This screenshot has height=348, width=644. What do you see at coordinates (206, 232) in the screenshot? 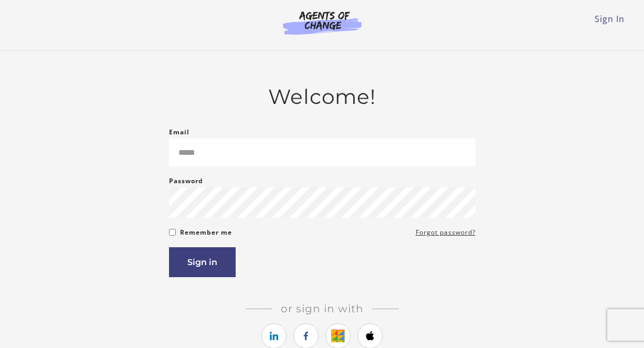
I see `label: Remember me` at bounding box center [206, 232].